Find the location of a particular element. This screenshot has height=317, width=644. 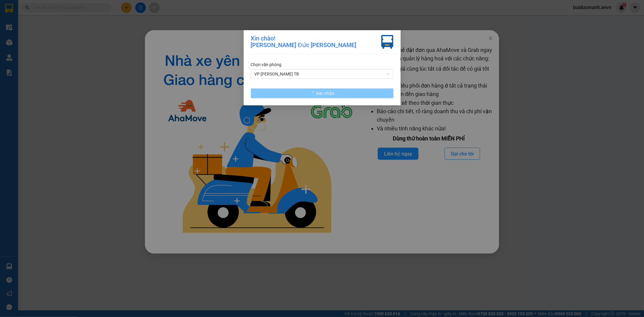

div: Chọn văn phòng is located at coordinates (322, 65).